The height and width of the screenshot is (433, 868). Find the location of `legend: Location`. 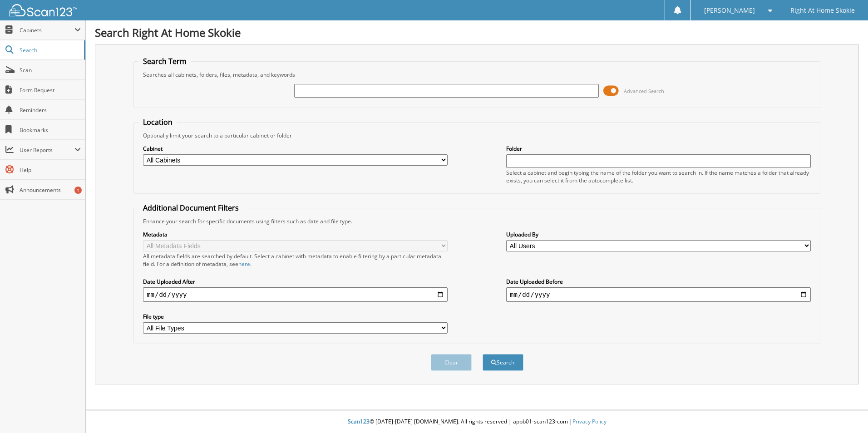

legend: Location is located at coordinates (157, 122).